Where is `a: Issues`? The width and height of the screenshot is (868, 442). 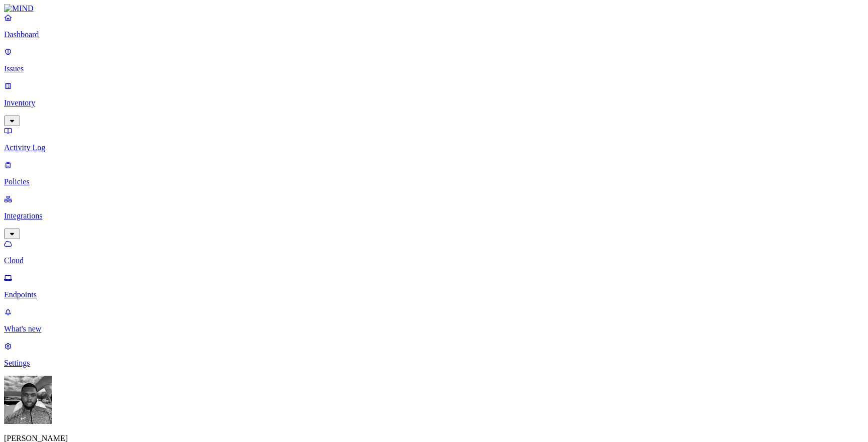
a: Issues is located at coordinates (434, 60).